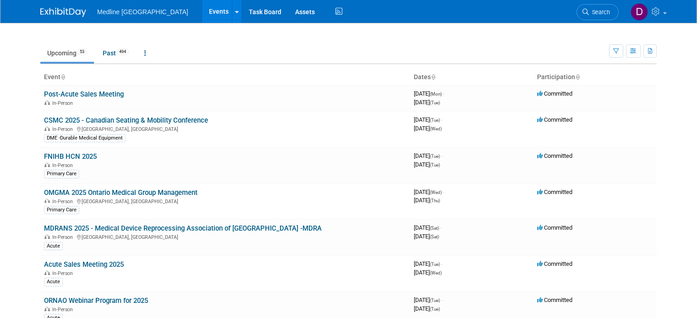 The width and height of the screenshot is (697, 318). What do you see at coordinates (82, 52) in the screenshot?
I see `span: 53` at bounding box center [82, 52].